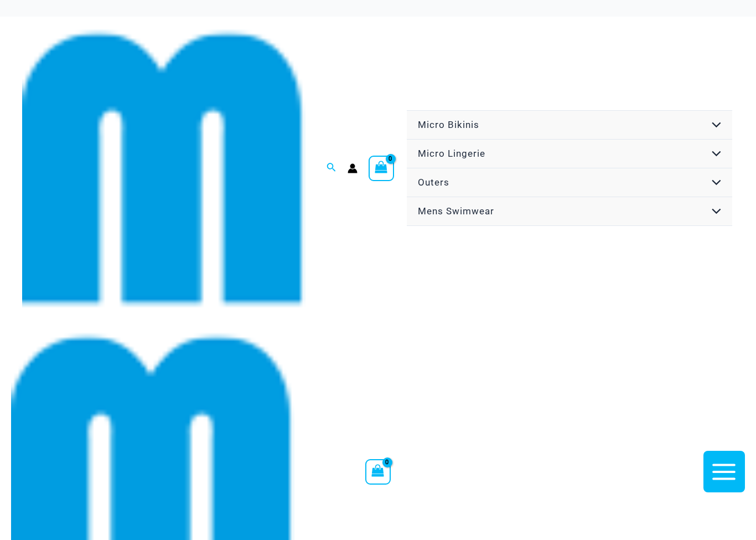 This screenshot has height=540, width=756. Describe the element at coordinates (569, 125) in the screenshot. I see `a: Micro BikinisMenu ToggleMenu Toggle` at that location.